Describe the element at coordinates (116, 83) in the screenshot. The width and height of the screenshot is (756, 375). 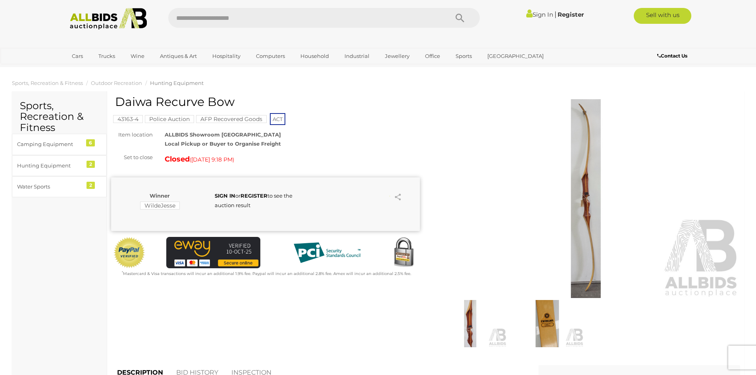
I see `span: Outdoor Recreation` at that location.